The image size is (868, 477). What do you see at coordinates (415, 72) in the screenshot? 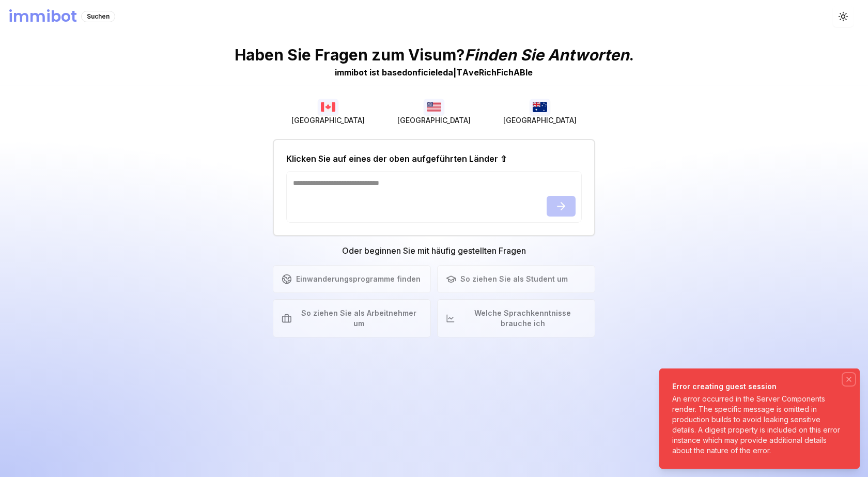
I see `font: n` at bounding box center [415, 72].